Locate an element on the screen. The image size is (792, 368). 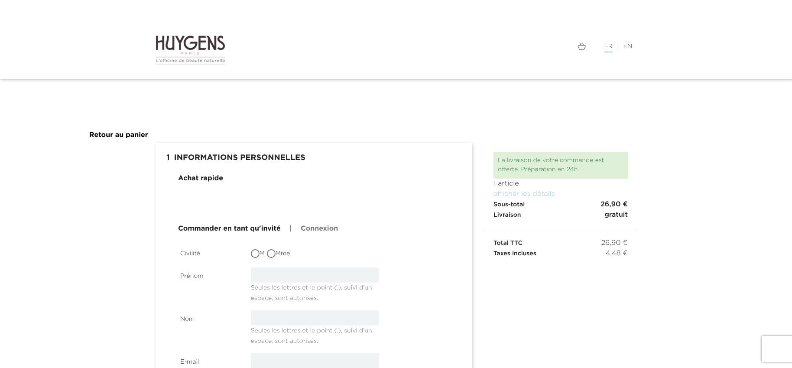
h1: Informations personnelles is located at coordinates (314, 158).